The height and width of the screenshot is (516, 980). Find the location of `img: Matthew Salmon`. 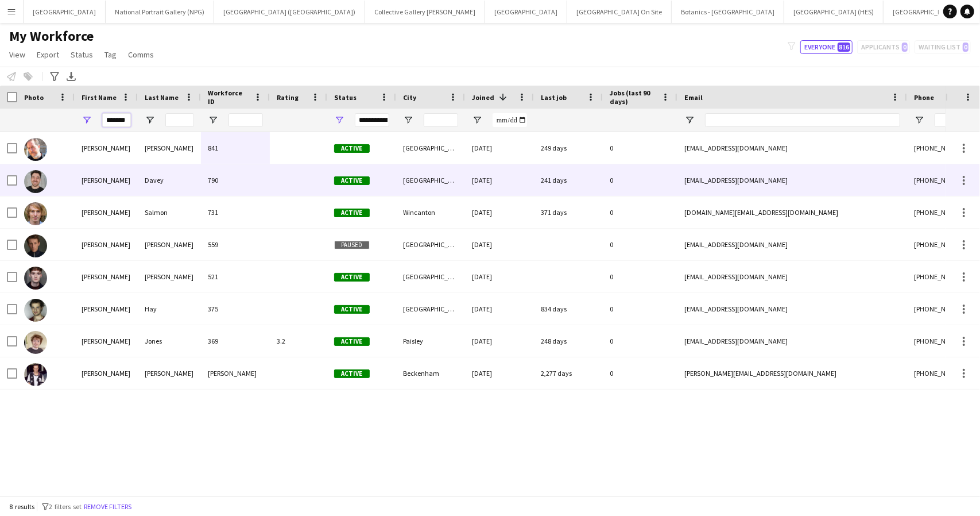

img: Matthew Salmon is located at coordinates (36, 213).